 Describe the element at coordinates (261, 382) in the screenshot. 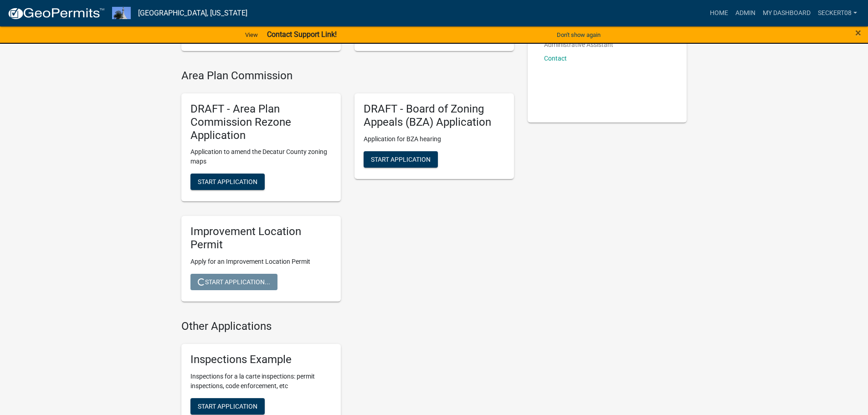

I see `p: Inspections for a la carte inspections: permit inspections, code enforcement, etc` at that location.